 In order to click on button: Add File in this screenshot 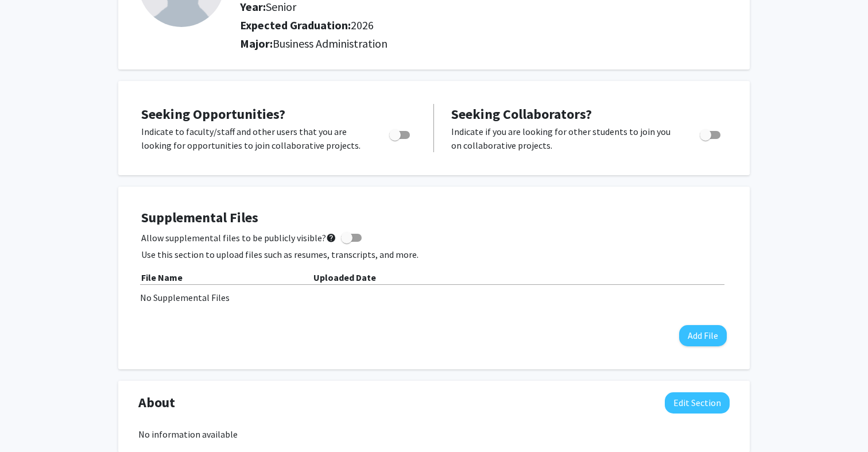, I will do `click(703, 335)`.